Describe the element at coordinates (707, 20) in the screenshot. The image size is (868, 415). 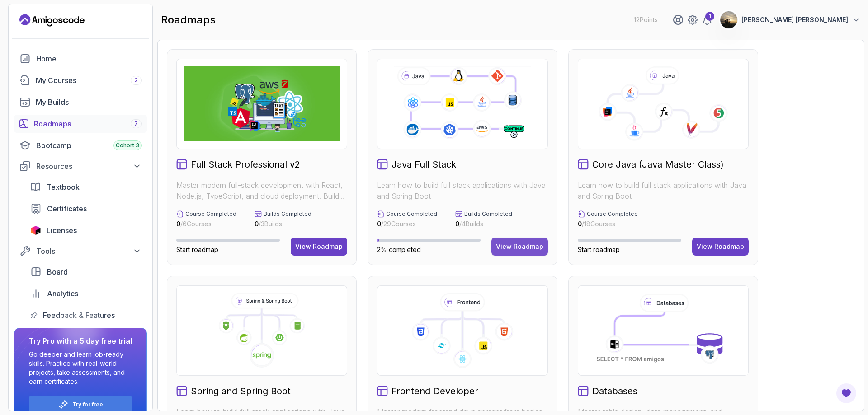
I see `a: 1` at that location.